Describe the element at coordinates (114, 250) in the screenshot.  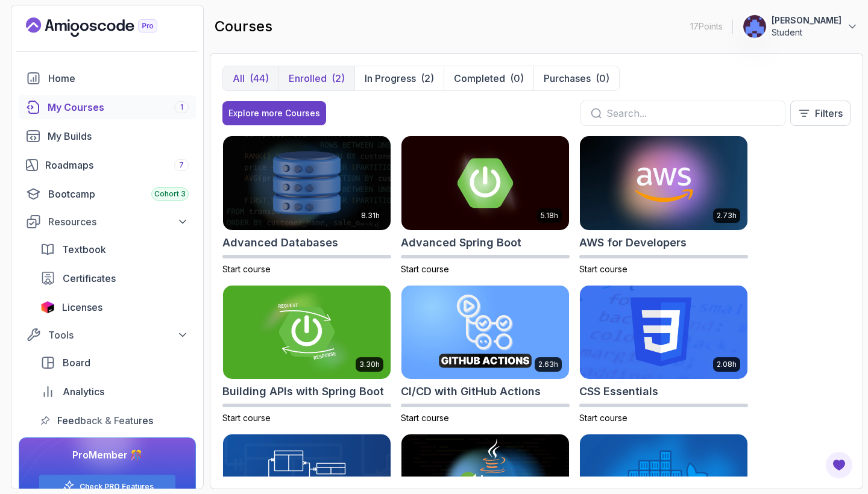
I see `a: textbook` at that location.